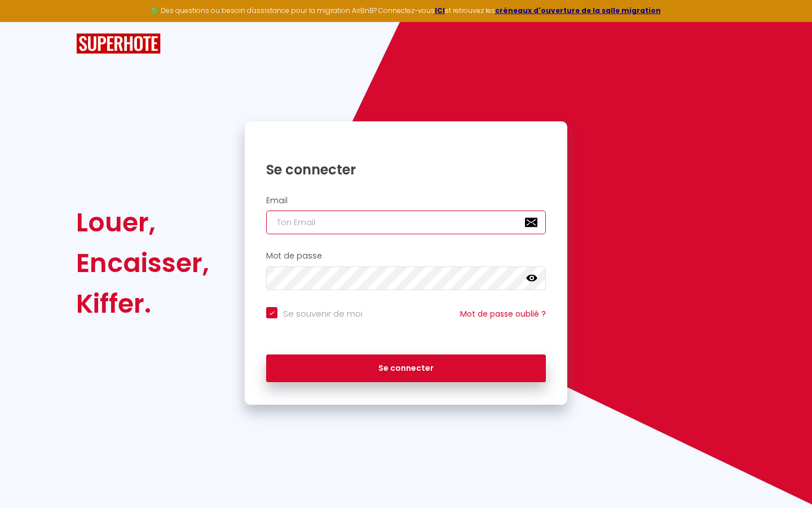  I want to click on input: Ton Email, so click(406, 223).